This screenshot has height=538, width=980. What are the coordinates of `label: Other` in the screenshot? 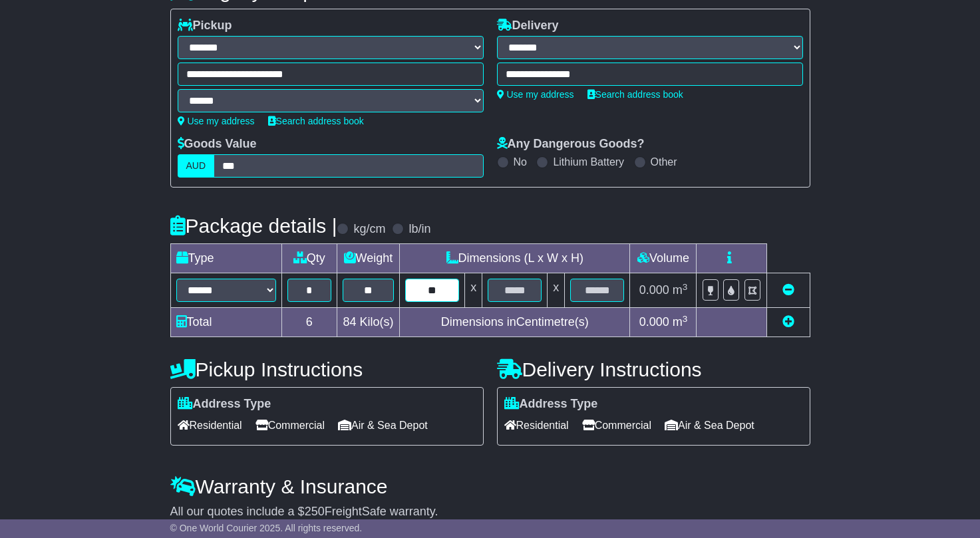 It's located at (664, 161).